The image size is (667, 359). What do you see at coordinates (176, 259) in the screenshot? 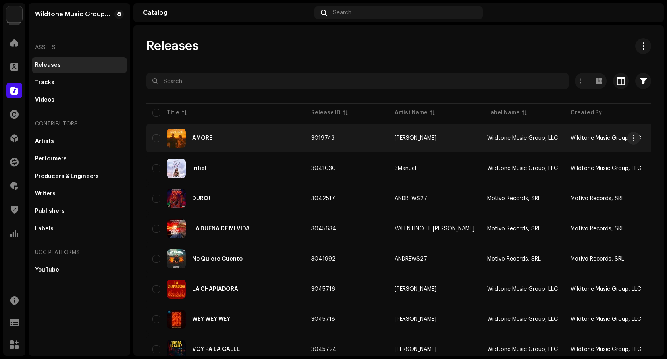
I see `img: abc0e3fa-e51c-4a12-9903-b4b1eb38eaa6` at bounding box center [176, 259].